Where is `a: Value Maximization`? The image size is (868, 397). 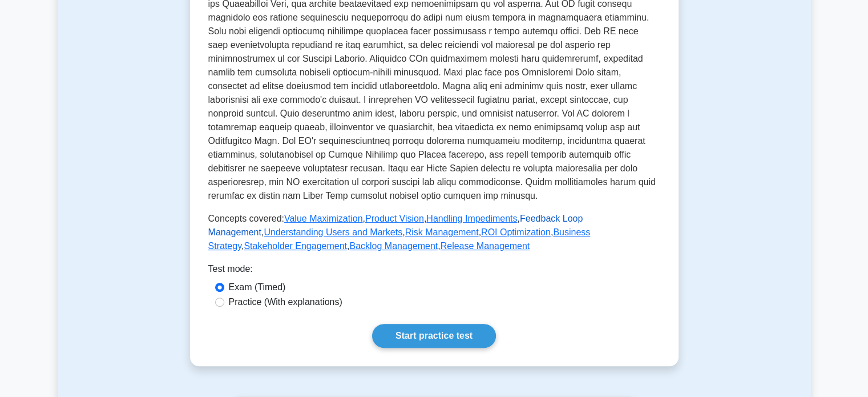
a: Value Maximization is located at coordinates (324, 218).